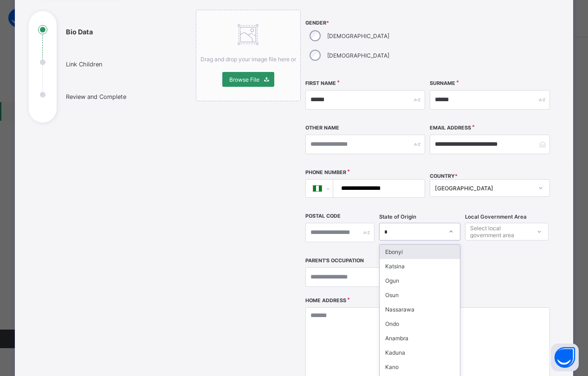  I want to click on div: Drag and drop your image file here orBrowse File, so click(248, 55).